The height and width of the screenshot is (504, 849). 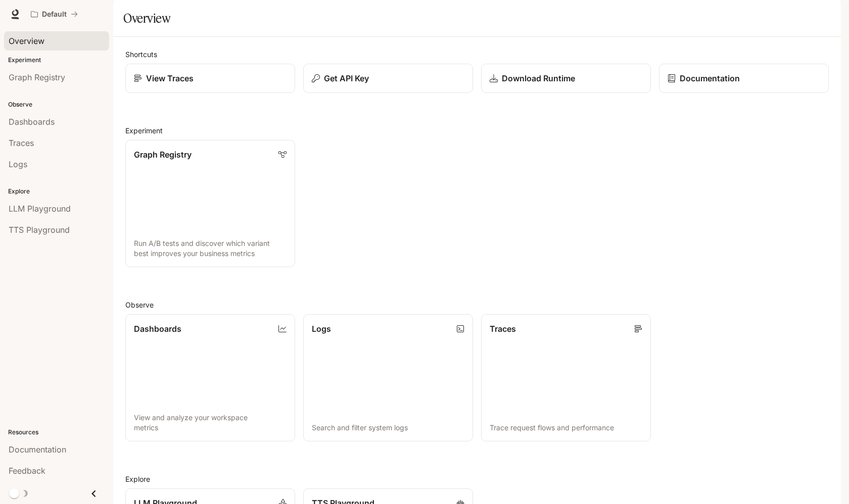 What do you see at coordinates (477, 54) in the screenshot?
I see `h2: Shortcuts` at bounding box center [477, 54].